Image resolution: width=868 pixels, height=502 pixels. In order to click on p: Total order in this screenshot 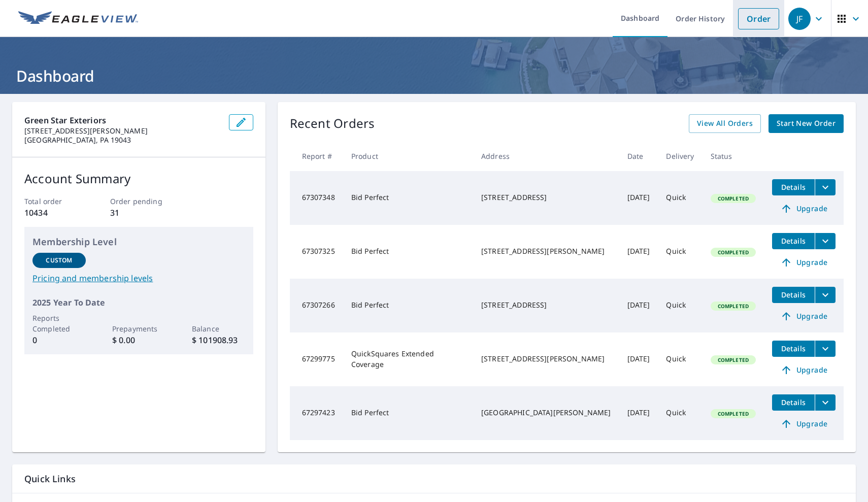, I will do `click(53, 201)`.